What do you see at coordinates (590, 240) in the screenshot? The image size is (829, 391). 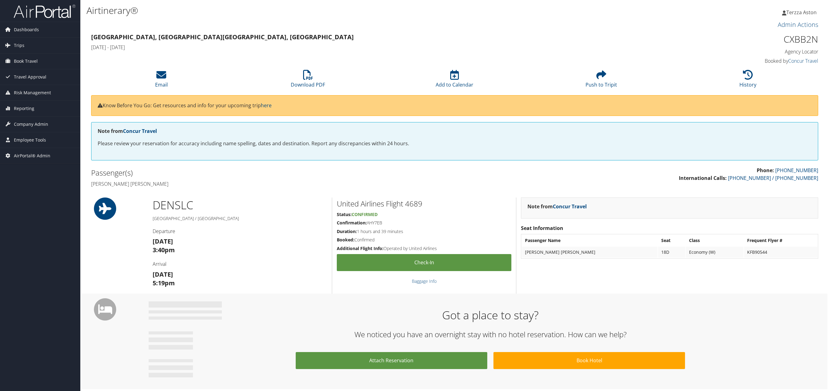 I see `th: Passenger Name` at bounding box center [590, 240].